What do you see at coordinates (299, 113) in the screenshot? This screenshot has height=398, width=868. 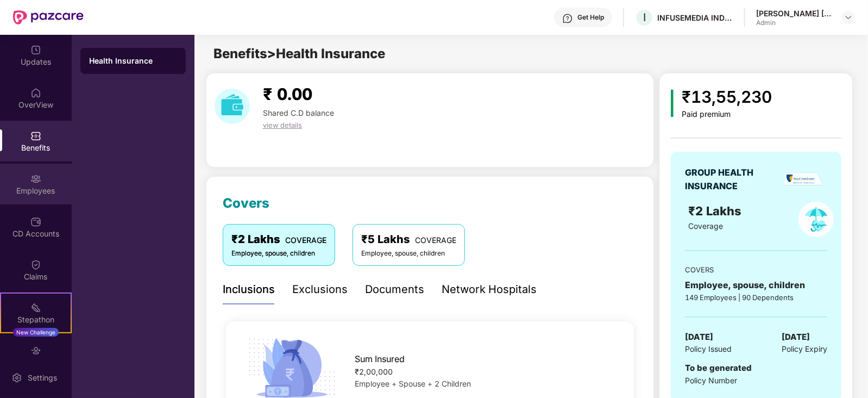 I see `span: Shared C.D balance` at bounding box center [299, 113].